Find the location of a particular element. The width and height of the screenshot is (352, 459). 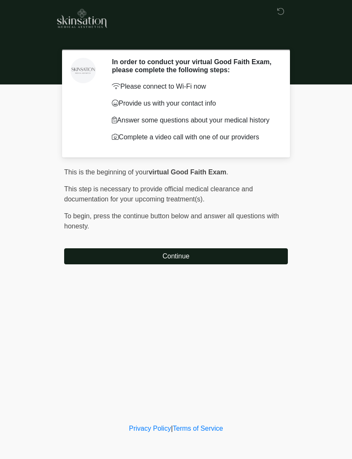

a: Terms of Service is located at coordinates (198, 428).